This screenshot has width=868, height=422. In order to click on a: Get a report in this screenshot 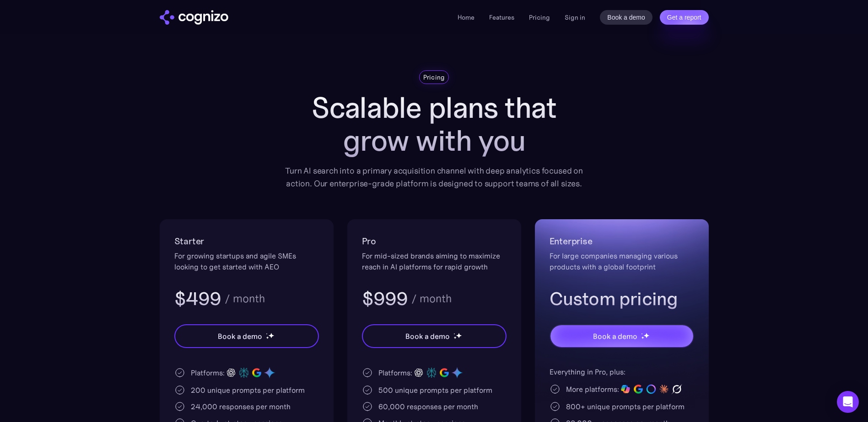, I will do `click(683, 17)`.